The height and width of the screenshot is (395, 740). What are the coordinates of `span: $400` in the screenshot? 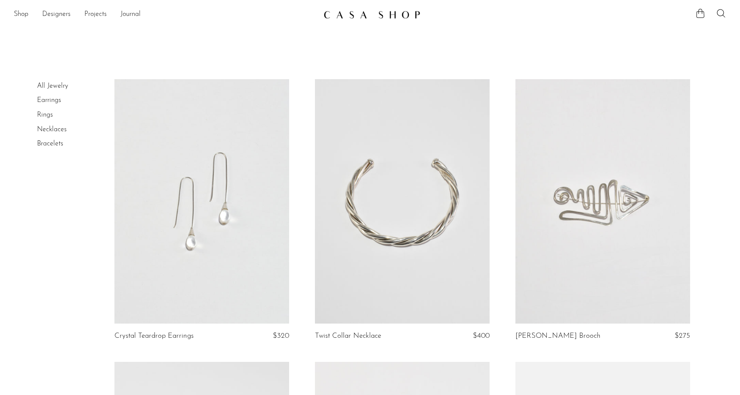 It's located at (481, 336).